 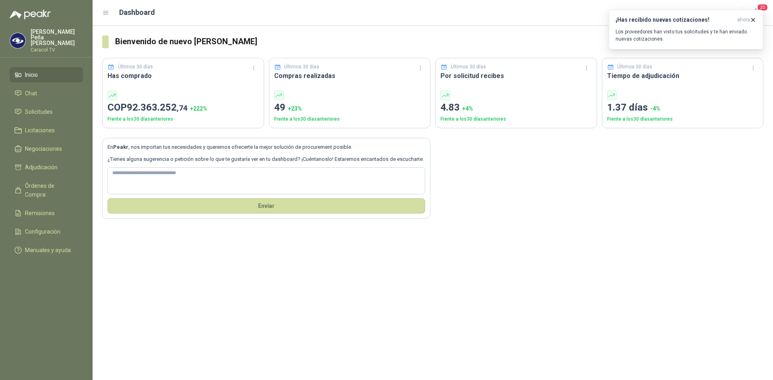 What do you see at coordinates (48, 250) in the screenshot?
I see `span: Manuales y ayuda` at bounding box center [48, 250].